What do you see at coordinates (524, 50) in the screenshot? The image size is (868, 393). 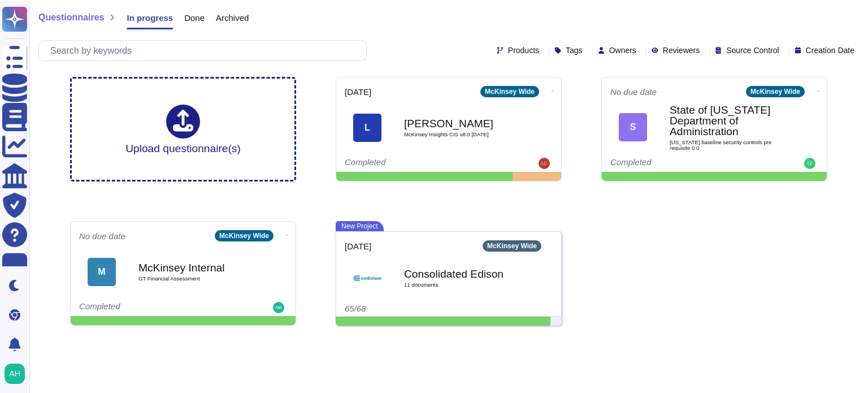 I see `span: Products` at bounding box center [524, 50].